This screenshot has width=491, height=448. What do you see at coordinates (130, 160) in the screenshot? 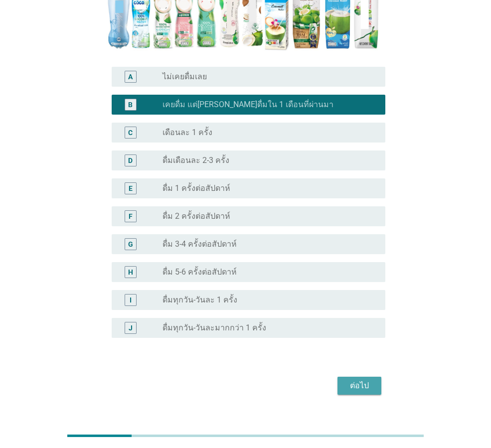
I see `div: D` at bounding box center [130, 160].